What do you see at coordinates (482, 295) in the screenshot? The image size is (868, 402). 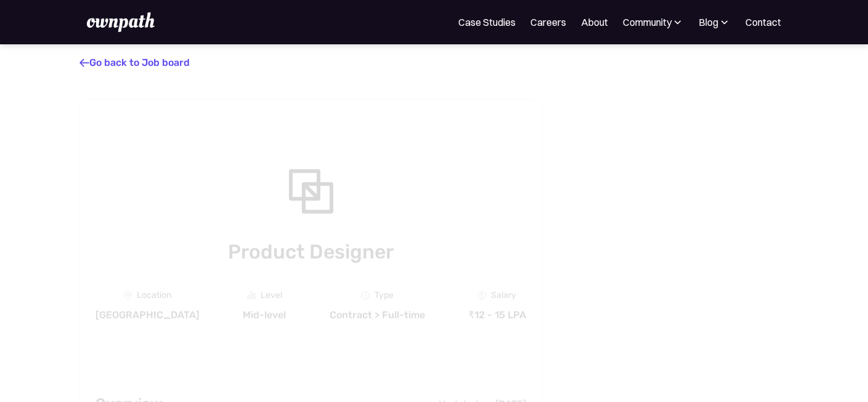 I see `img: Money Icon - Job Board X Webflow Template` at bounding box center [482, 295].